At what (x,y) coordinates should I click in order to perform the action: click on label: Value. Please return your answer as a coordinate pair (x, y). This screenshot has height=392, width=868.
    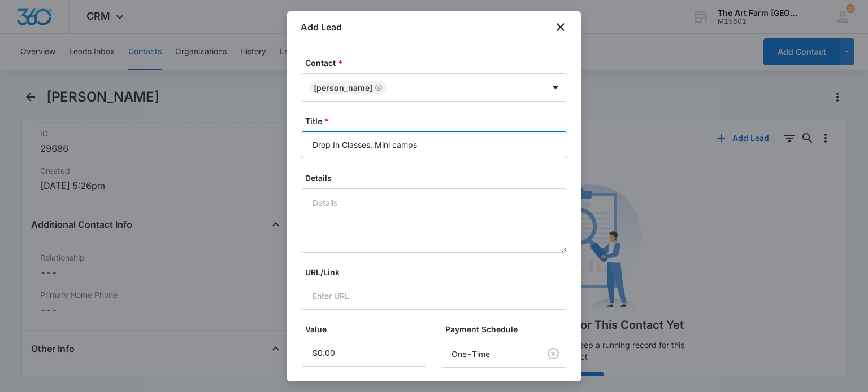
    Looking at the image, I should click on (368, 329).